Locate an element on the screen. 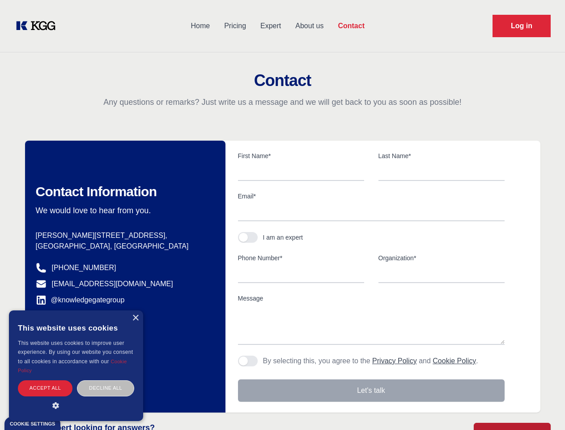 This screenshot has height=430, width=565. a: Request Demo is located at coordinates (522, 26).